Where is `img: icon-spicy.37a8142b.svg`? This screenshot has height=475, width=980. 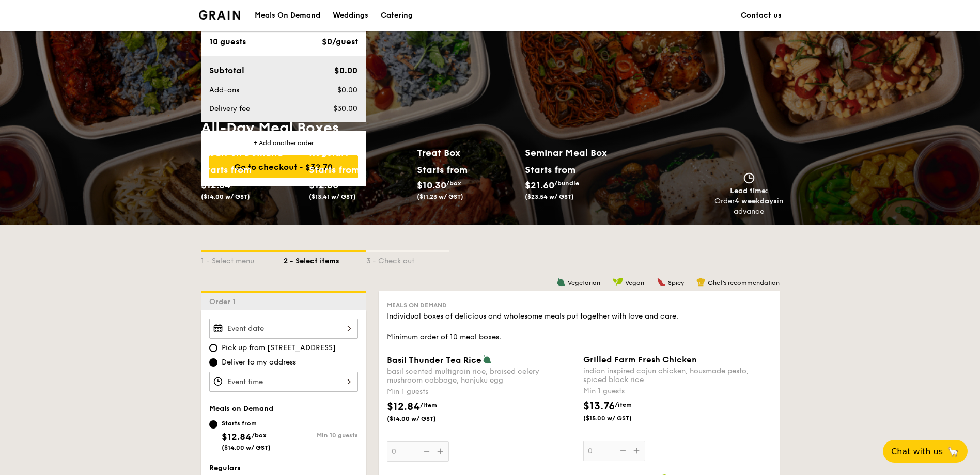
img: icon-spicy.37a8142b.svg is located at coordinates (661, 282).